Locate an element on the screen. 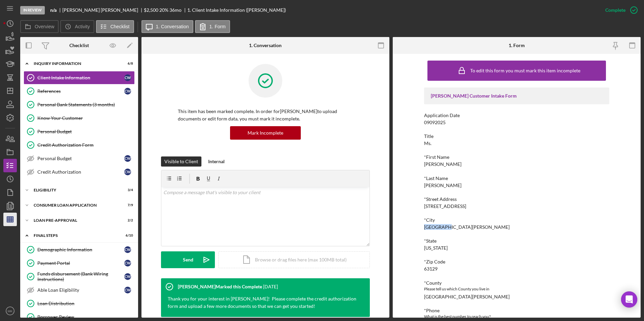  div: *First Name is located at coordinates (517, 157).